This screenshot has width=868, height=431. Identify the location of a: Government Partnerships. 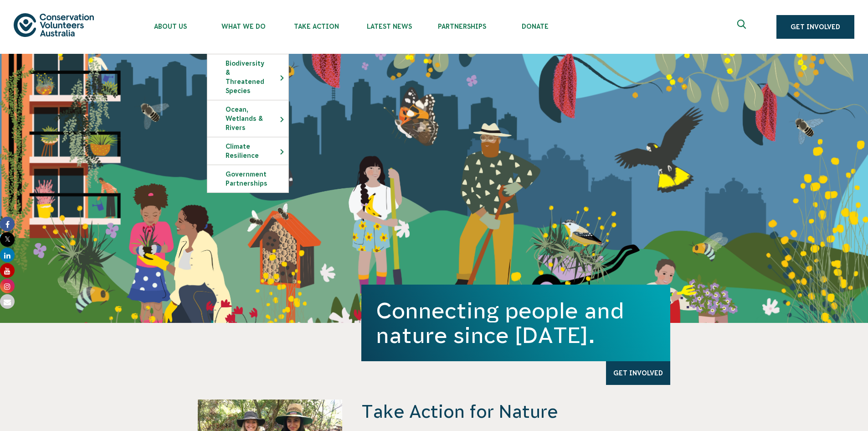
(248, 179).